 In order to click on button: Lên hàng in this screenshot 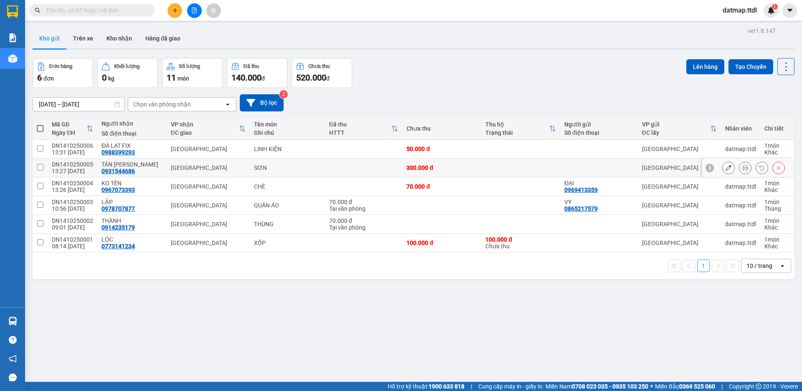, I will do `click(705, 67)`.